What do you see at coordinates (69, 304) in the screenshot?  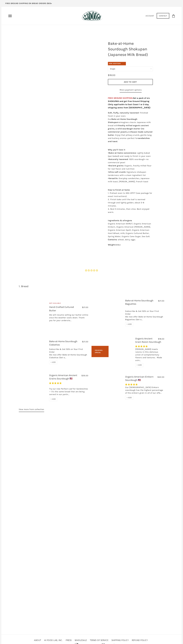 I see `div: Not Available` at bounding box center [69, 304].